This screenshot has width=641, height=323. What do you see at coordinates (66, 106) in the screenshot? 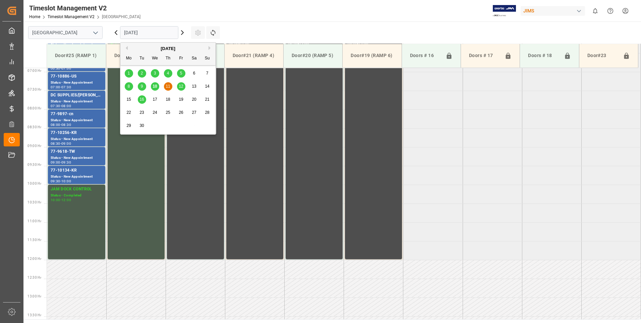
I see `div: 08:00` at bounding box center [66, 106].